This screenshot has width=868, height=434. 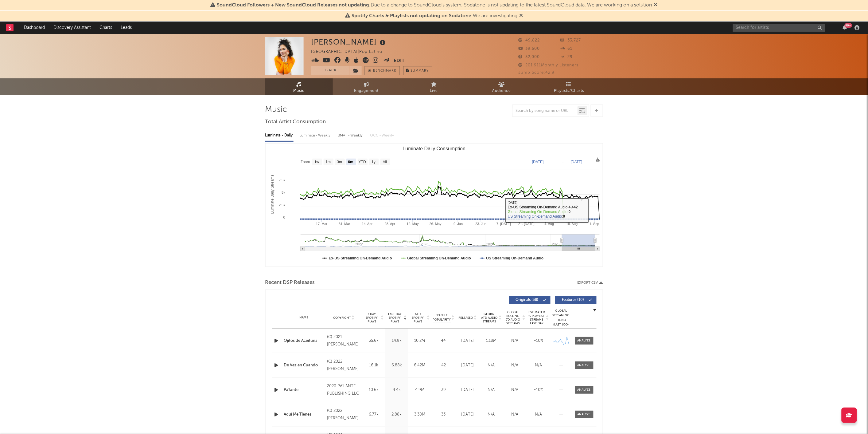 What do you see at coordinates (396, 414) in the screenshot?
I see `div: 2.88k` at bounding box center [396, 414].